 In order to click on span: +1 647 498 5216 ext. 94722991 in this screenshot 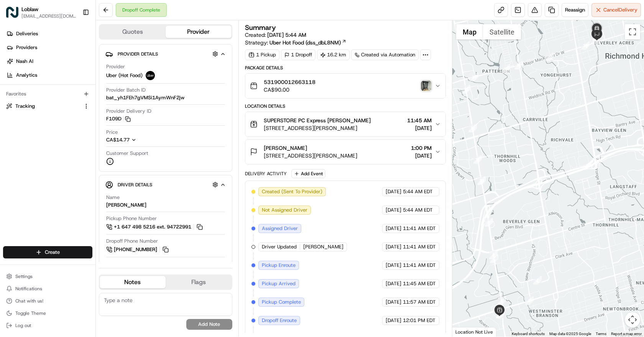, I will do `click(152, 228)`.